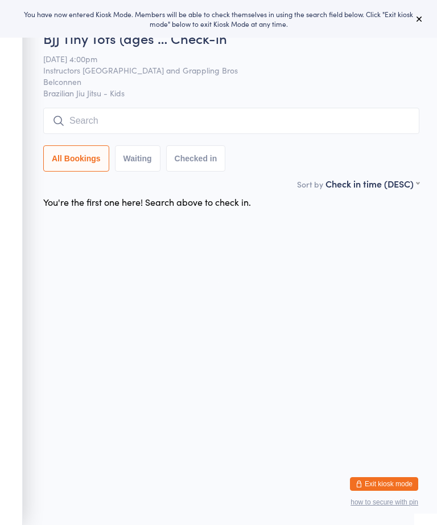  What do you see at coordinates (138, 158) in the screenshot?
I see `button: Waiting` at bounding box center [138, 158].